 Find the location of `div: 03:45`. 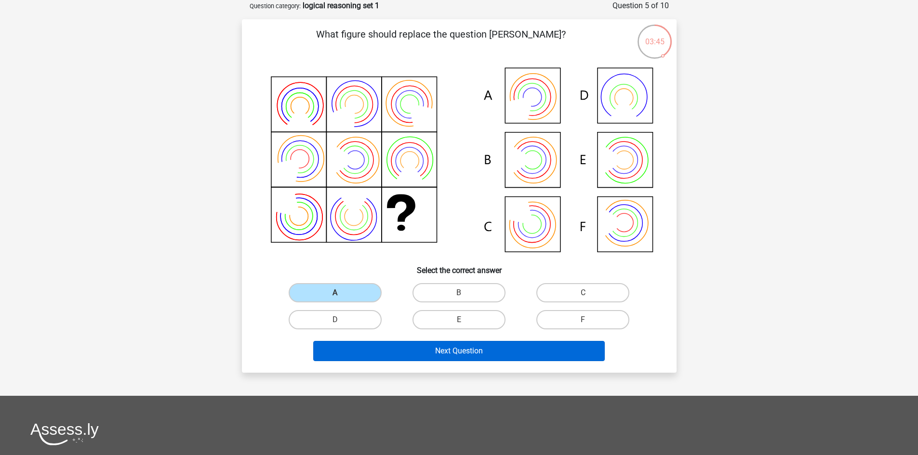

div: 03:45 is located at coordinates (654, 36).